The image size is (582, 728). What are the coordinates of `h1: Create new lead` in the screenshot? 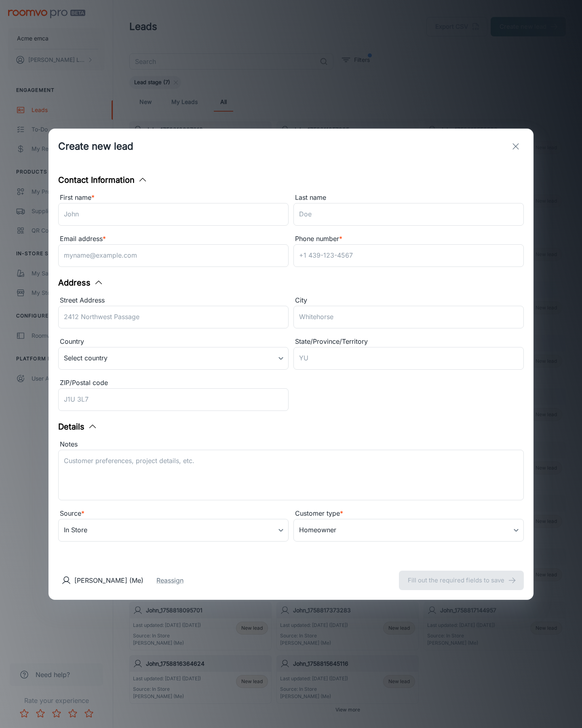 It's located at (96, 147).